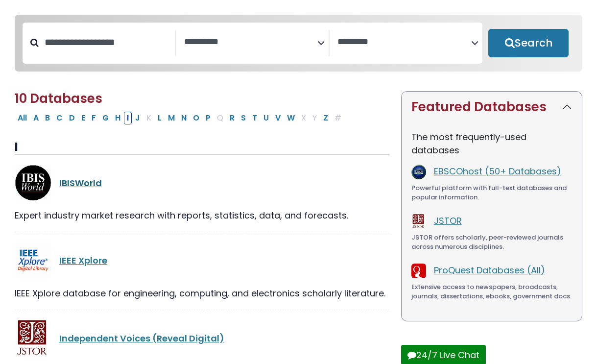 This screenshot has width=597, height=364. I want to click on div: Extensive access to newspapers, broadcasts, journals, dissertations, ebooks, government docs., so click(492, 292).